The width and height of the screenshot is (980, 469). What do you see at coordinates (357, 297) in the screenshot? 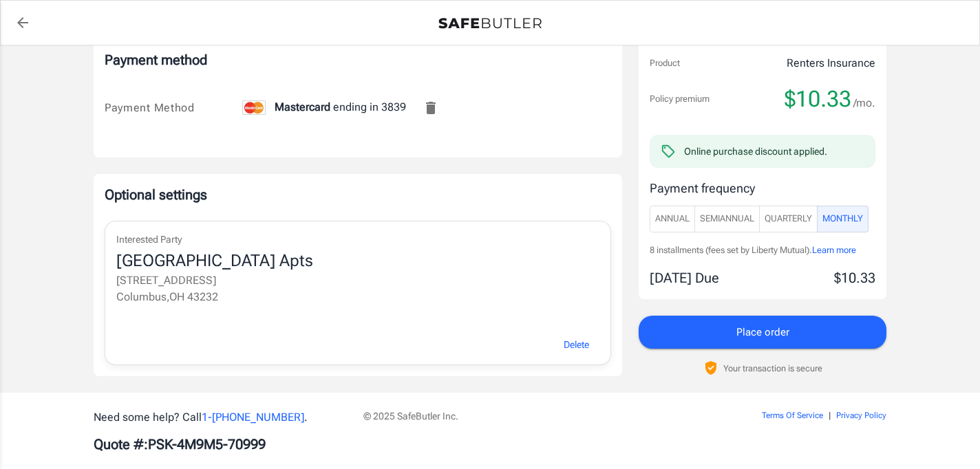
I see `p: Columbus , OH 43232` at bounding box center [357, 297].